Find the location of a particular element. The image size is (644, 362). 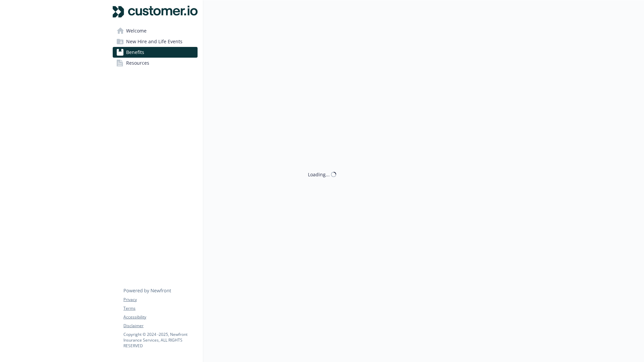

a: Resources is located at coordinates (155, 63).